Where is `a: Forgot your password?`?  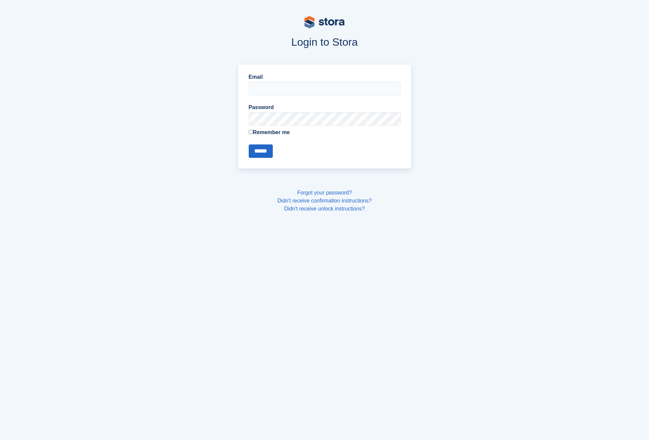
a: Forgot your password? is located at coordinates (324, 193).